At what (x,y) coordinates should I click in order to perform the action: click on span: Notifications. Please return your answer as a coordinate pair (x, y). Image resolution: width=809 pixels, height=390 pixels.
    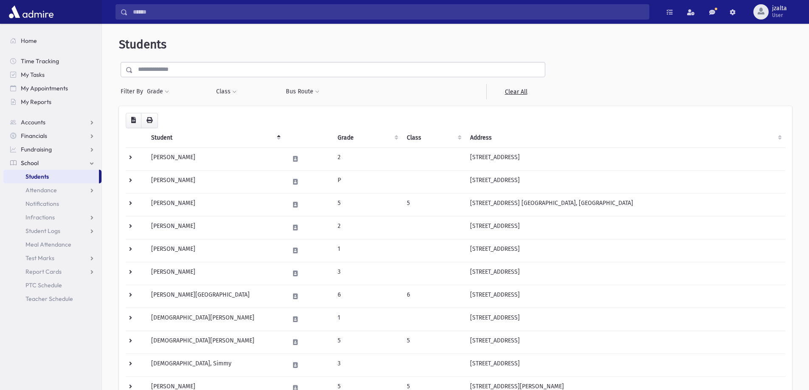
    Looking at the image, I should click on (42, 204).